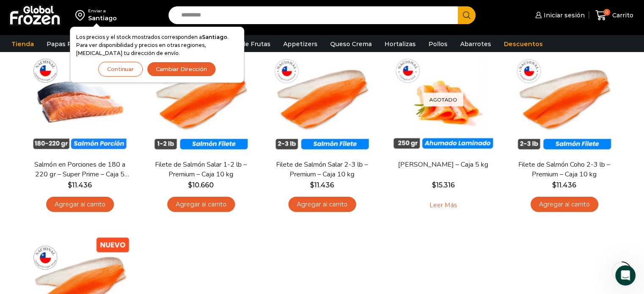  Describe the element at coordinates (300, 44) in the screenshot. I see `a: Appetizers` at that location.